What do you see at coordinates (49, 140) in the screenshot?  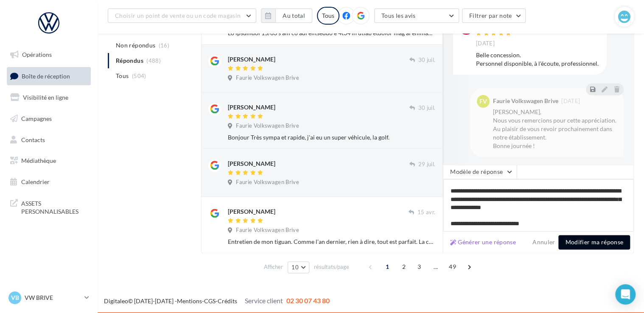 I see `a: Contacts` at bounding box center [49, 140].